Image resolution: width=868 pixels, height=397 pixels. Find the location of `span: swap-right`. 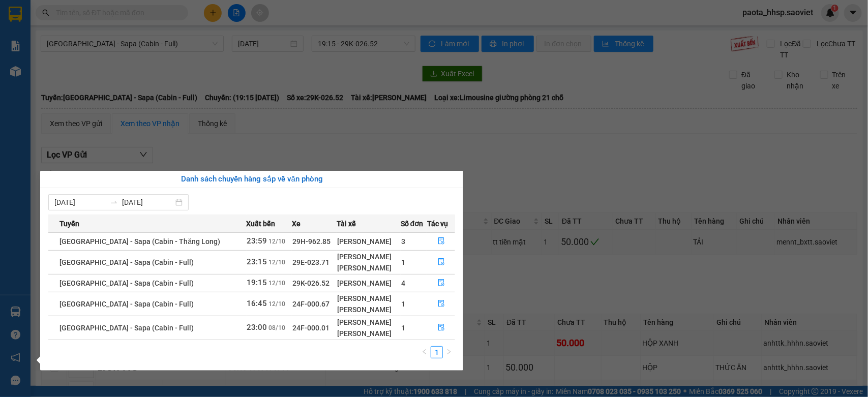

span: swap-right is located at coordinates (114, 202).